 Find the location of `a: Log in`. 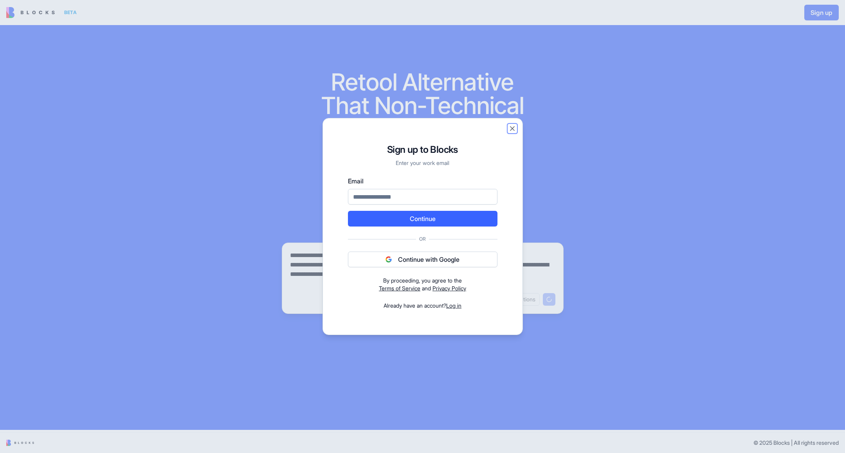

a: Log in is located at coordinates (454, 305).